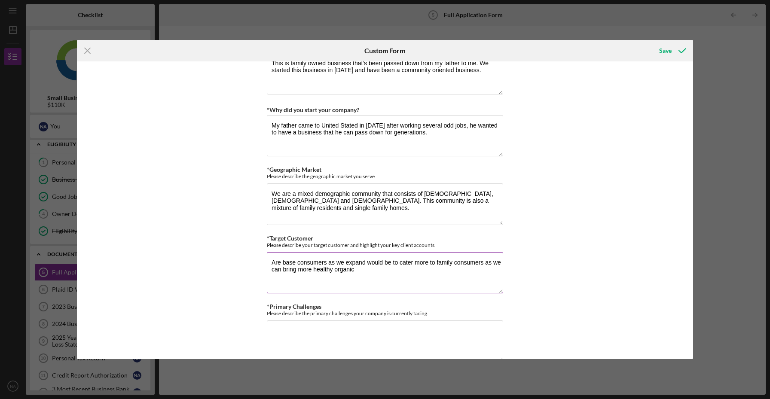 Image resolution: width=770 pixels, height=399 pixels. What do you see at coordinates (294, 306) in the screenshot?
I see `label: *Primary Challenges` at bounding box center [294, 306].